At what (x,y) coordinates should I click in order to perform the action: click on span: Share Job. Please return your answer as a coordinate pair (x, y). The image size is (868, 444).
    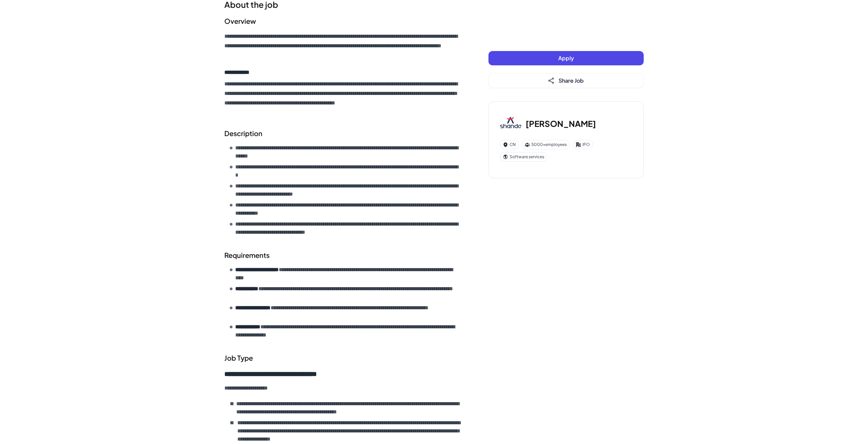
    Looking at the image, I should click on (571, 80).